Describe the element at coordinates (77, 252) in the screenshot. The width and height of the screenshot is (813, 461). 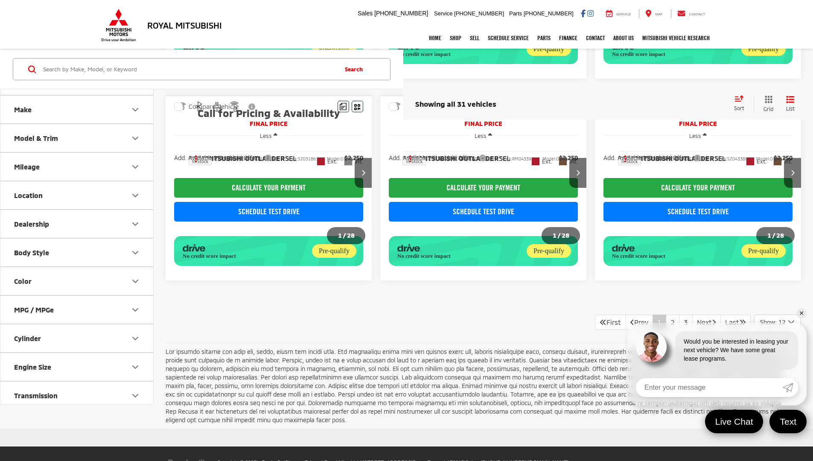
I see `button: Body StyleBody Style` at that location.